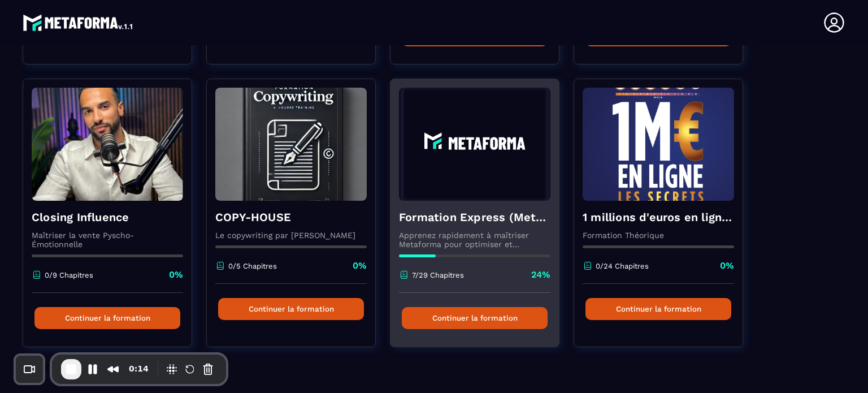  I want to click on p: Maîtriser la vente Pyscho-Émotionnelle, so click(107, 240).